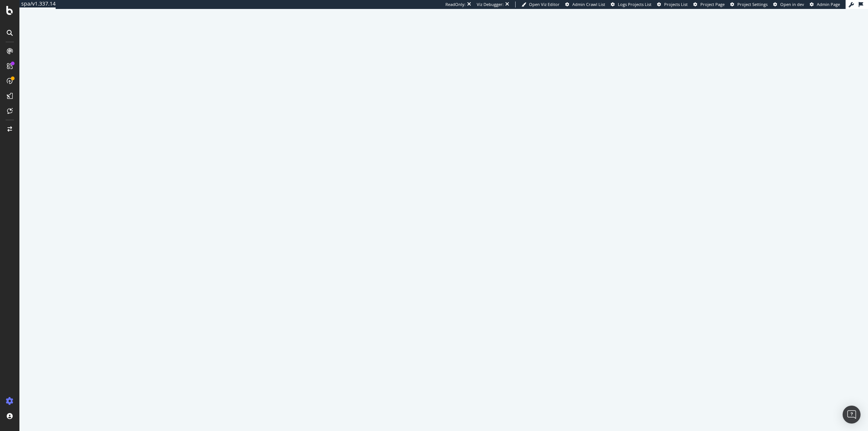  What do you see at coordinates (792, 4) in the screenshot?
I see `span: Open in dev` at bounding box center [792, 4].